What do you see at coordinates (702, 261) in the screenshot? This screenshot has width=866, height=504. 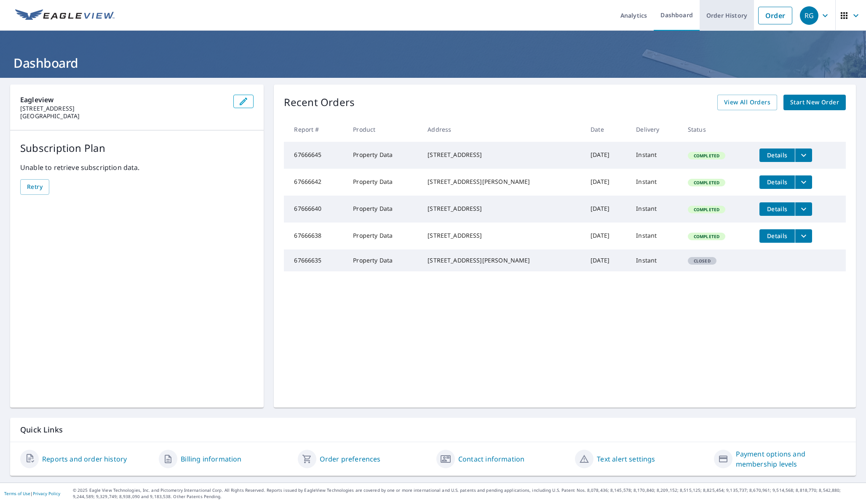 I see `span: Closed` at bounding box center [702, 261].